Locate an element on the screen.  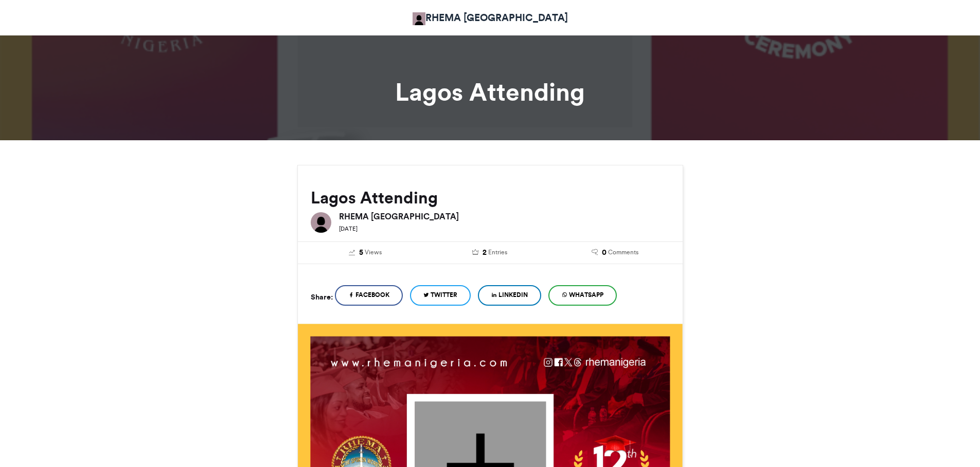
span: WhatsApp is located at coordinates (586, 295).